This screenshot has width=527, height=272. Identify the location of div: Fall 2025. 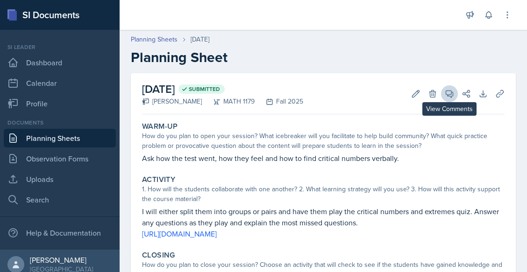
(279, 101).